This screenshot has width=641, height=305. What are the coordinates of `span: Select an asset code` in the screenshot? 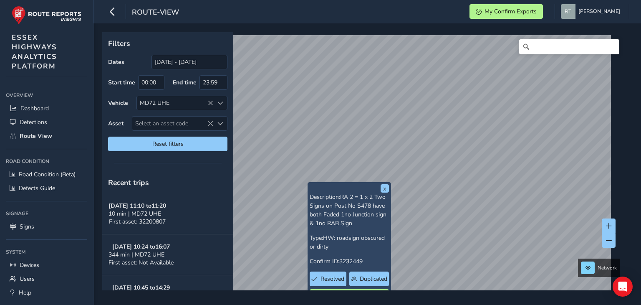 It's located at (173, 123).